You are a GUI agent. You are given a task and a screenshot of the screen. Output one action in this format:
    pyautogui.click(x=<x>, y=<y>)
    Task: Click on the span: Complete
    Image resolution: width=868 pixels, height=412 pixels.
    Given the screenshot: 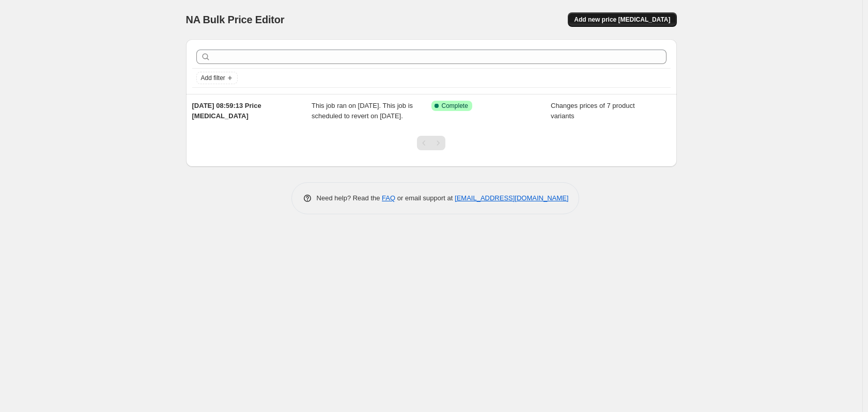 What is the action you would take?
    pyautogui.click(x=454, y=105)
    